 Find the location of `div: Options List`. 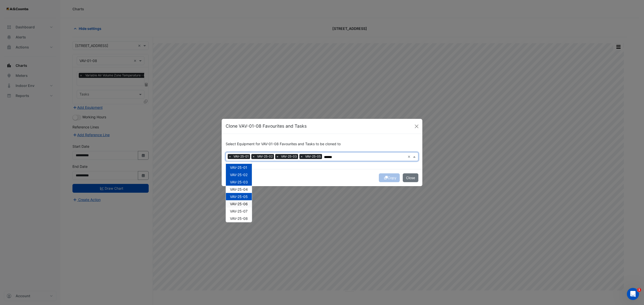

div: Options List is located at coordinates (239, 192).